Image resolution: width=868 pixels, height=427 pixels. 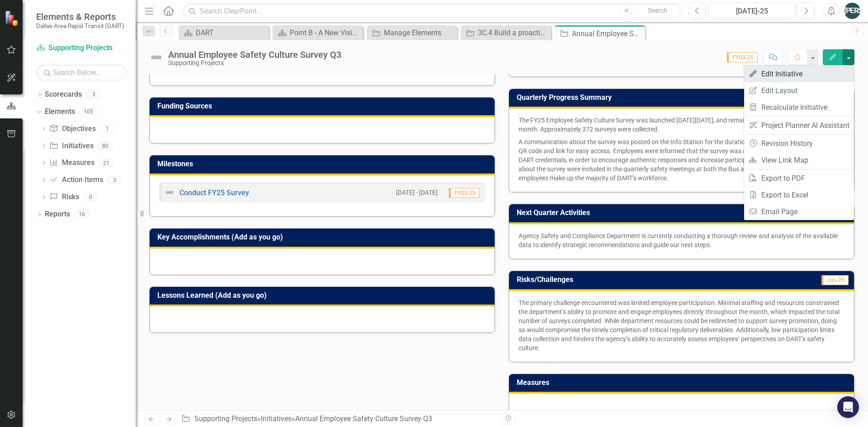 I want to click on a: Export to PDF, so click(x=799, y=178).